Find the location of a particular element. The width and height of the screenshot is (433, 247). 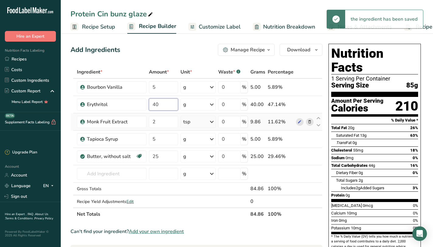

span: Total Fat is located at coordinates (339, 128).